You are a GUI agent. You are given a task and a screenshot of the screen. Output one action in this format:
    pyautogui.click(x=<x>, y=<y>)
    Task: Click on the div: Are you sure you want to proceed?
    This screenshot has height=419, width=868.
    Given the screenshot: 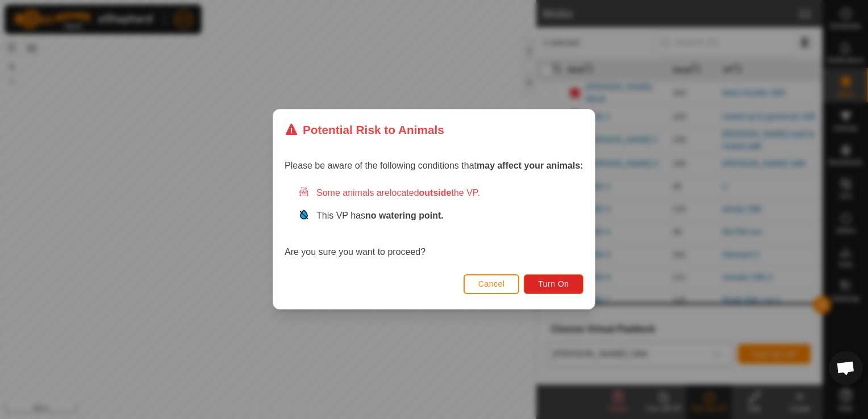 What is the action you would take?
    pyautogui.click(x=434, y=223)
    